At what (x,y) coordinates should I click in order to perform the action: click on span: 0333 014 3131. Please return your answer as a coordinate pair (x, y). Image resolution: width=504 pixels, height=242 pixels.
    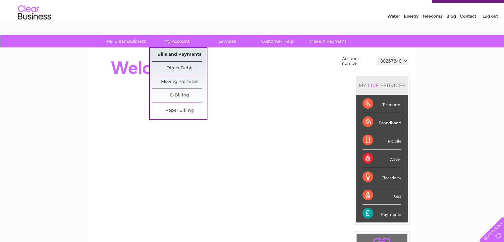
    Looking at the image, I should click on (402, 7).